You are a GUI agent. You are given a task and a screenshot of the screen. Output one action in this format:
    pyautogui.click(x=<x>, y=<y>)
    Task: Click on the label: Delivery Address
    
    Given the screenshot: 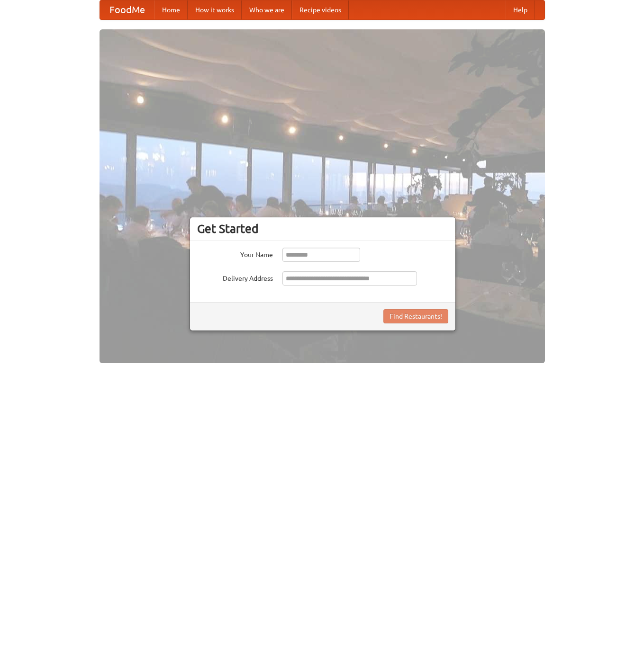 What is the action you would take?
    pyautogui.click(x=235, y=277)
    